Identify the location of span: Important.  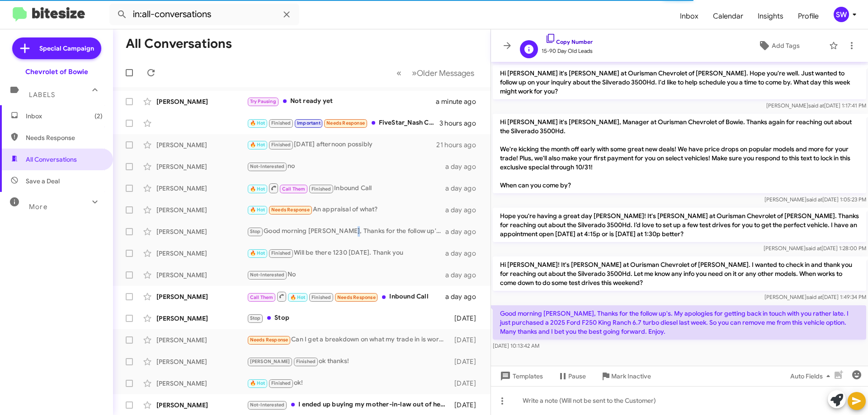
(309, 123).